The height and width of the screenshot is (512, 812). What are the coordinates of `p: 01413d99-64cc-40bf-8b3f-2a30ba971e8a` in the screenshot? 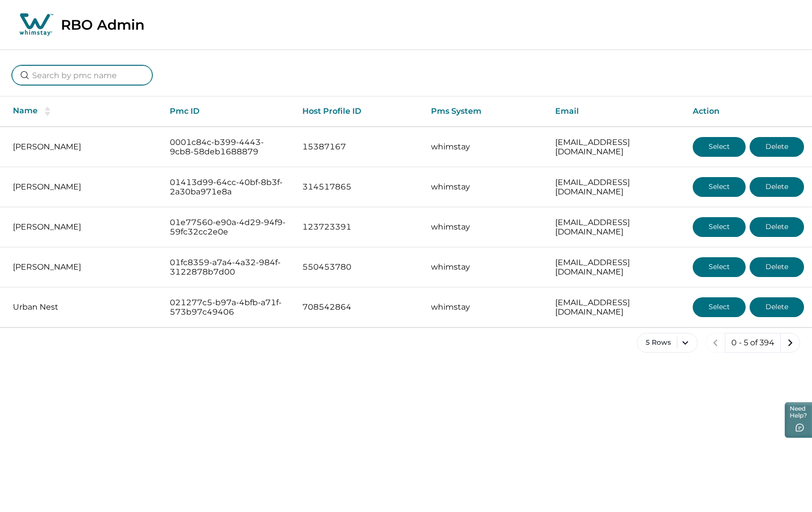 It's located at (228, 187).